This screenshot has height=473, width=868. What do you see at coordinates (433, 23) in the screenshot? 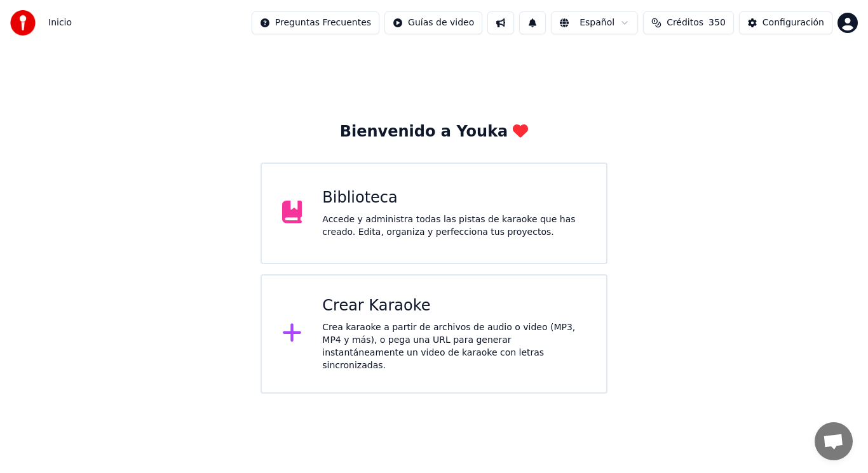
I see `button: Guías de video` at bounding box center [433, 23].